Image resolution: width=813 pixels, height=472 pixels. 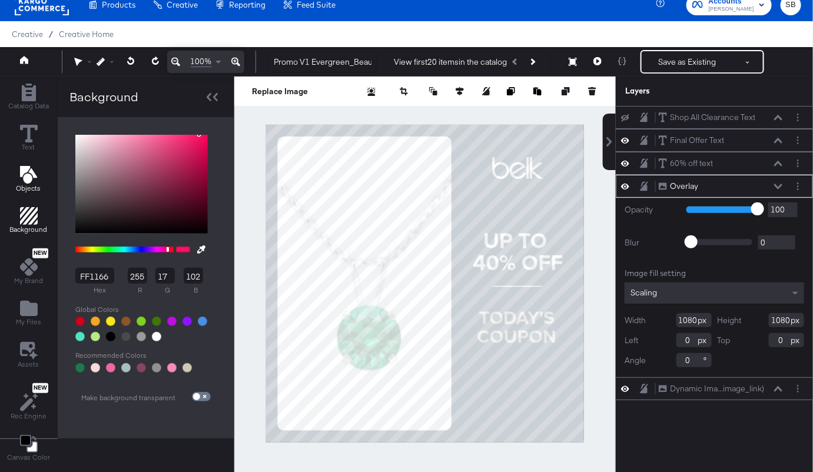 I want to click on button: Assets, so click(x=29, y=356).